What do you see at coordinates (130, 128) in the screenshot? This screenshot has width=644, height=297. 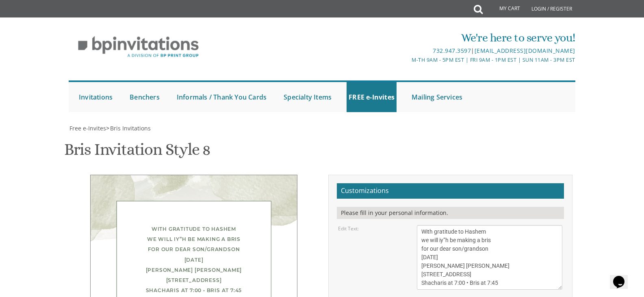 I see `a: Bris Invitations` at bounding box center [130, 128].